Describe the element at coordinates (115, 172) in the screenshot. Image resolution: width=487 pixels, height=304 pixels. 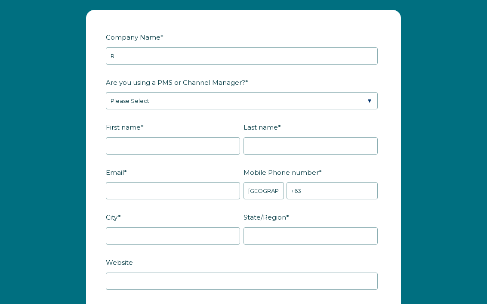
I see `span: Email` at that location.